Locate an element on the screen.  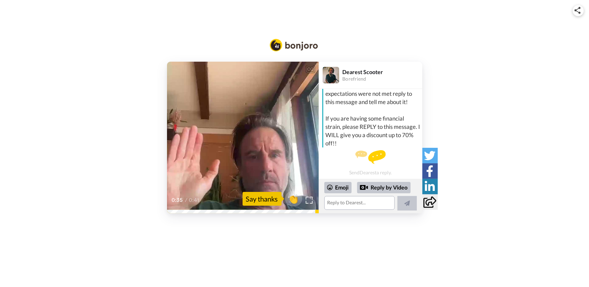
img: message.svg is located at coordinates (370, 157).